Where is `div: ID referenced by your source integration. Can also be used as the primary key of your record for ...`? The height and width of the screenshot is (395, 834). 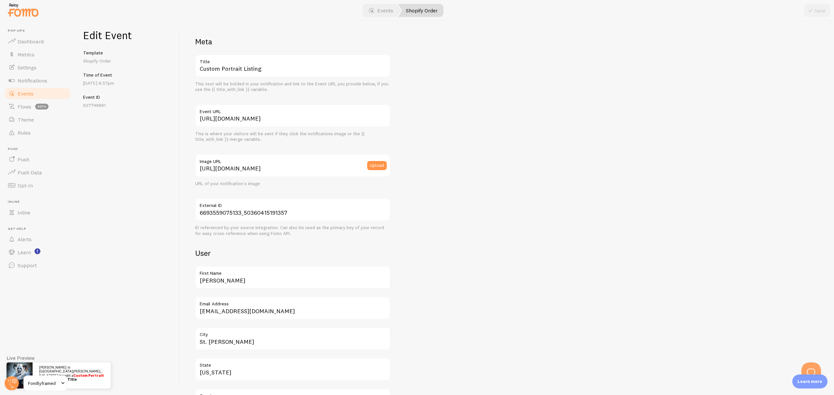
div: ID referenced by your source integration. Can also be used as the primary key of your record for ... is located at coordinates (293, 230).